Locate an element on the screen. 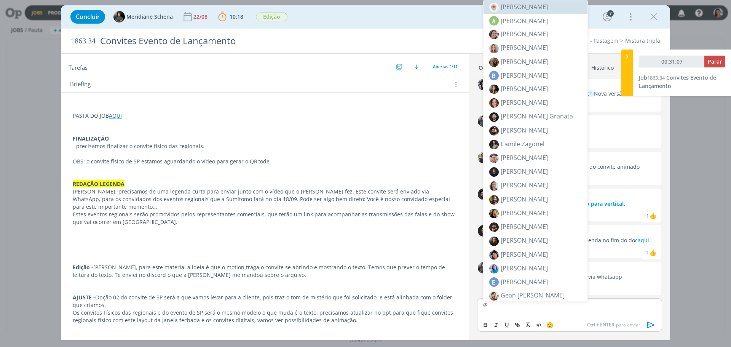 The height and width of the screenshot is (347, 731). img: 1721677242_52414d_sobe_0007.jpg is located at coordinates (494, 172).